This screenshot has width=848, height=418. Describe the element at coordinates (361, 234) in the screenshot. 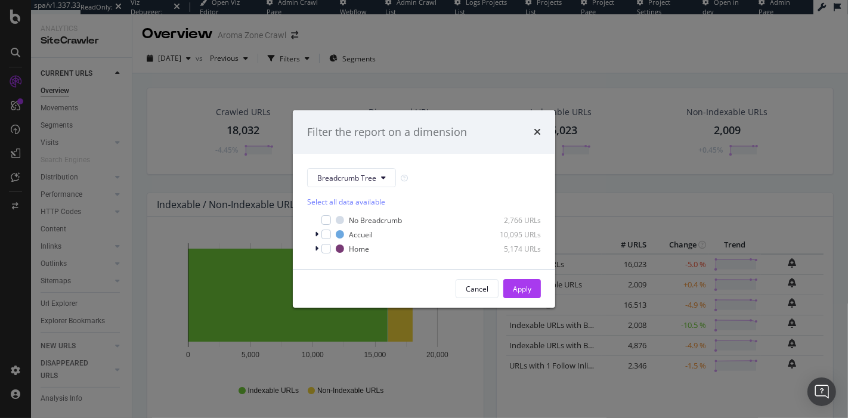

I see `div: Accueil` at that location.